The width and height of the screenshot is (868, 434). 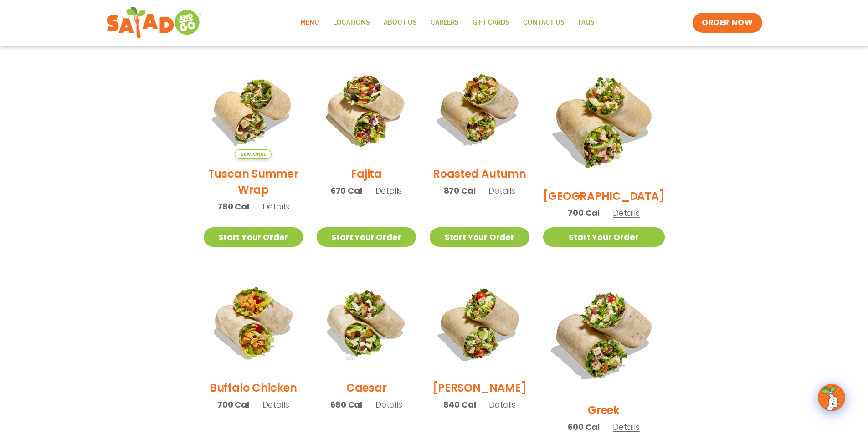 I want to click on span: 870 Cal, so click(x=460, y=190).